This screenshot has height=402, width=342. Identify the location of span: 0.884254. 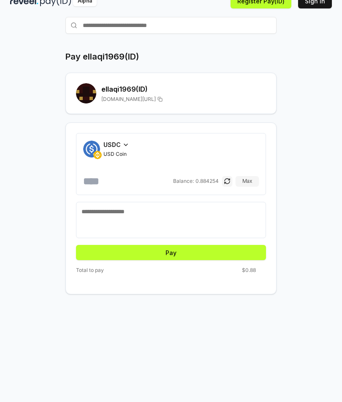
(207, 181).